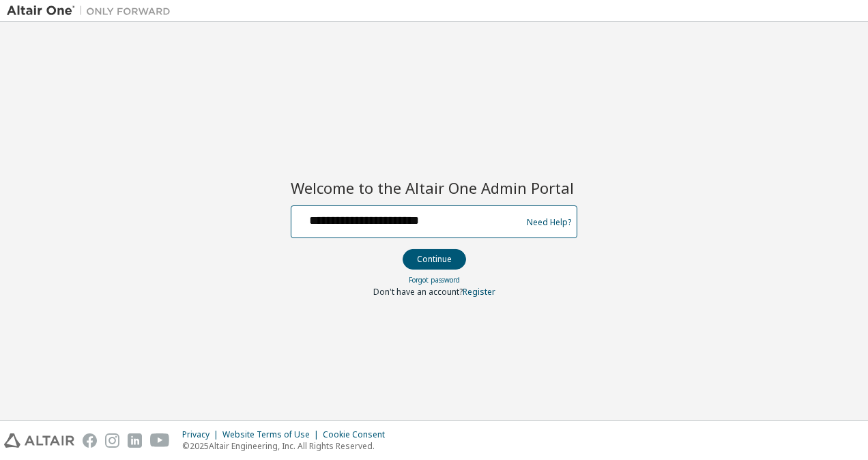 This screenshot has width=868, height=460. Describe the element at coordinates (434, 188) in the screenshot. I see `h2: Welcome to the Altair One Admin Portal` at that location.